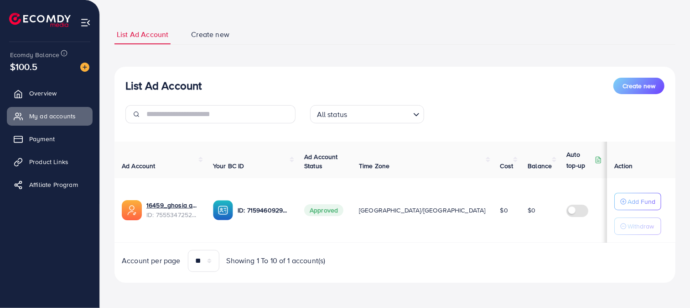 The width and height of the screenshot is (690, 308). I want to click on span: My ad accounts, so click(52, 116).